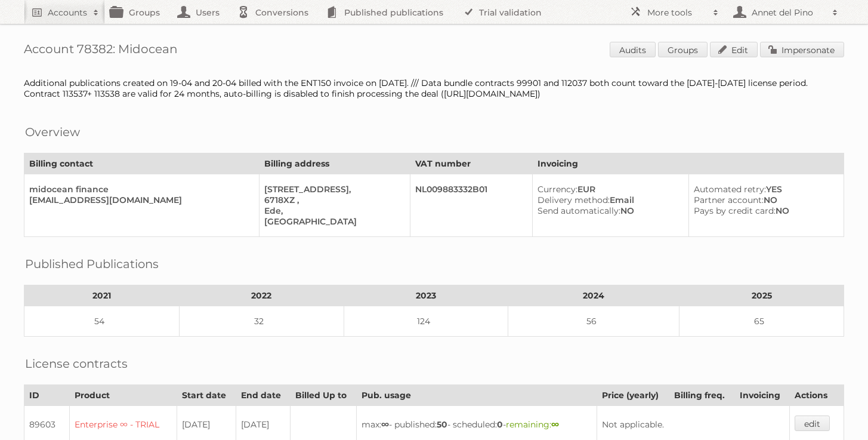 The image size is (868, 440). I want to click on div: YES, so click(764, 189).